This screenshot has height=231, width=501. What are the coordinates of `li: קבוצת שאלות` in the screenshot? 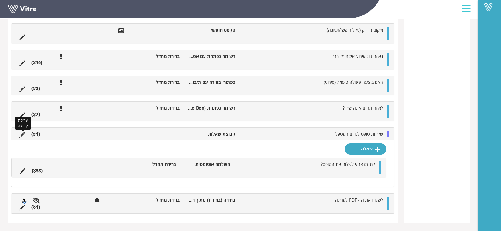 It's located at (210, 134).